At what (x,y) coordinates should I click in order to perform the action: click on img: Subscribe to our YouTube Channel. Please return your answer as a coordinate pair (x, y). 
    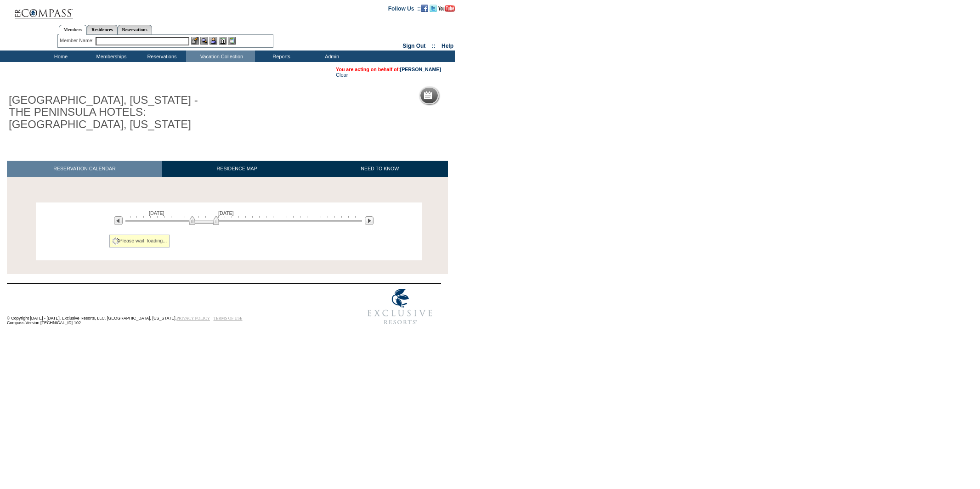
    Looking at the image, I should click on (446, 8).